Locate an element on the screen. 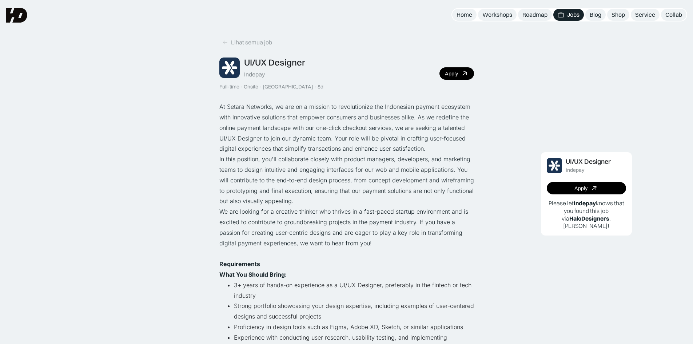 This screenshot has width=693, height=344. div: Lihat semua job is located at coordinates (251, 42).